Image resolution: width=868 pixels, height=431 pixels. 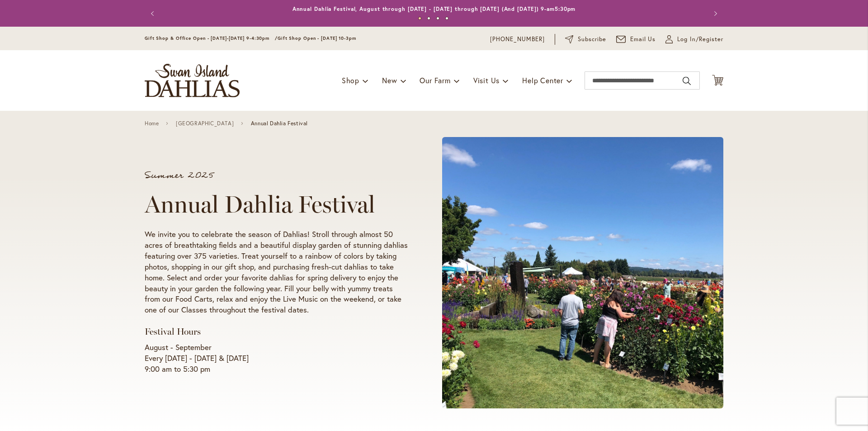 I want to click on span: Email Us, so click(x=643, y=39).